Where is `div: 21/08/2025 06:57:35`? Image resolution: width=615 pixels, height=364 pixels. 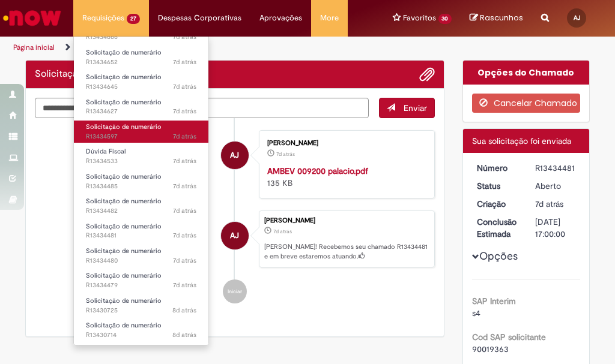 div: 21/08/2025 06:57:35 is located at coordinates (556, 204).